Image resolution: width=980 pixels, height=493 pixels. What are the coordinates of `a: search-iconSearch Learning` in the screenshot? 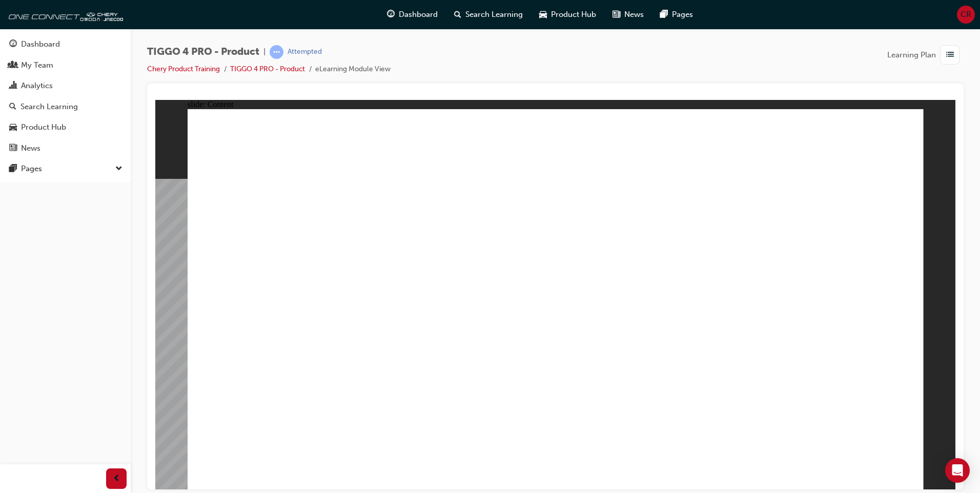 It's located at (489, 15).